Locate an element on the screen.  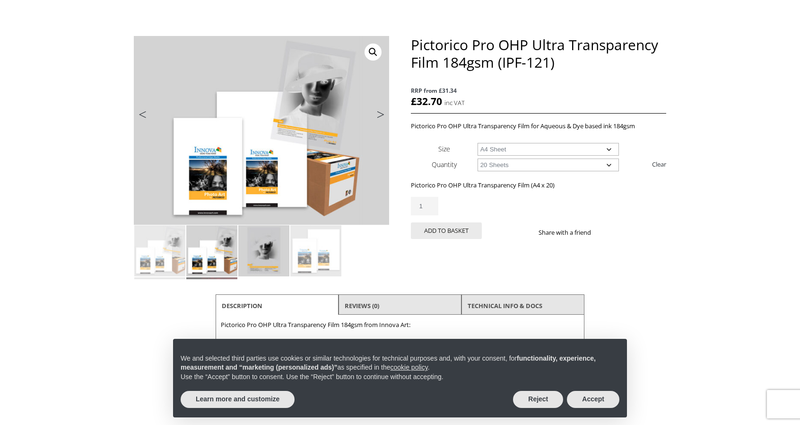
div: Notice is located at coordinates (400, 378).